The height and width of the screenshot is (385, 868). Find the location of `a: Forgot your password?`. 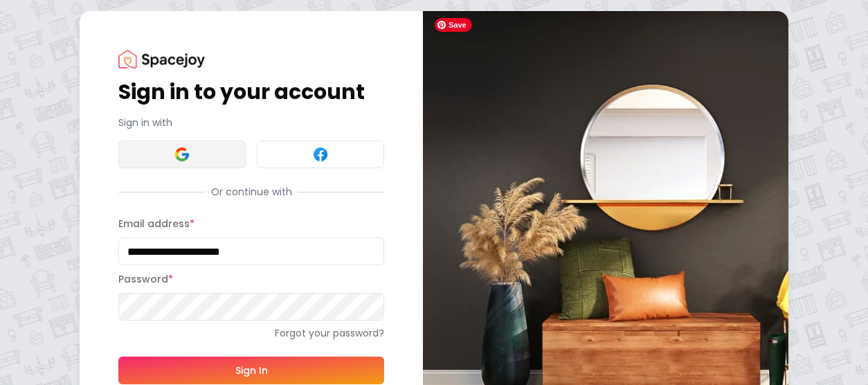

a: Forgot your password? is located at coordinates (252, 333).